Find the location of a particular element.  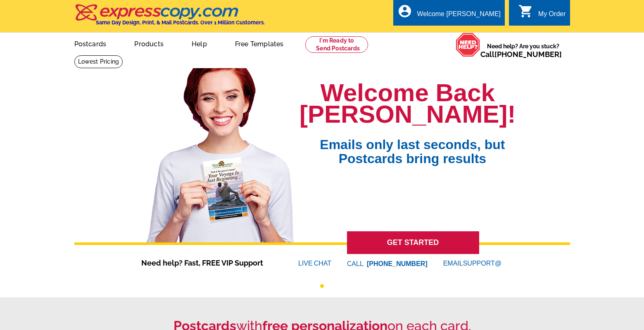

span: Emails only last seconds, but Postcards bring results is located at coordinates (412, 146).